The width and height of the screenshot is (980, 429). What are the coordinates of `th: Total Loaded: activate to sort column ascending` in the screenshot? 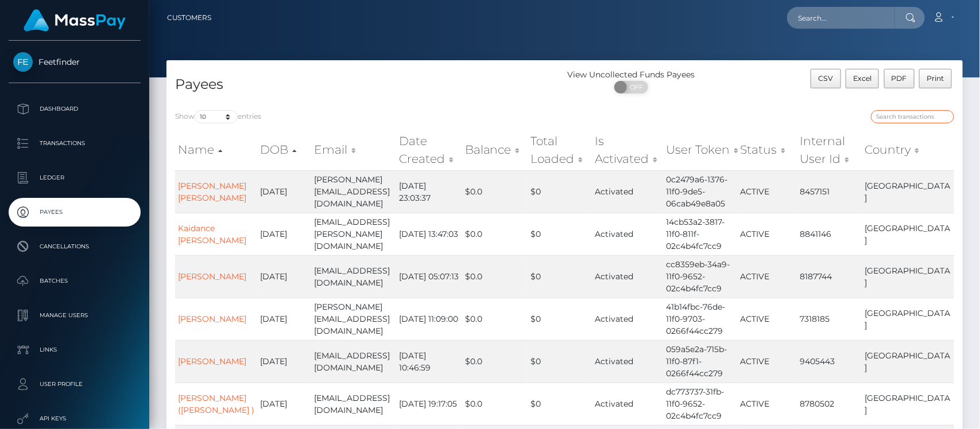 It's located at (560, 150).